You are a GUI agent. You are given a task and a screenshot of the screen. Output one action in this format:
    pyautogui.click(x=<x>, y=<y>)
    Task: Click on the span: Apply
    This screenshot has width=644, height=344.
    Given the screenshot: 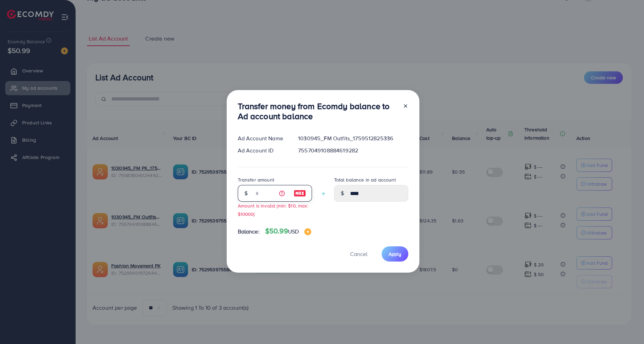 What is the action you would take?
    pyautogui.click(x=395, y=254)
    